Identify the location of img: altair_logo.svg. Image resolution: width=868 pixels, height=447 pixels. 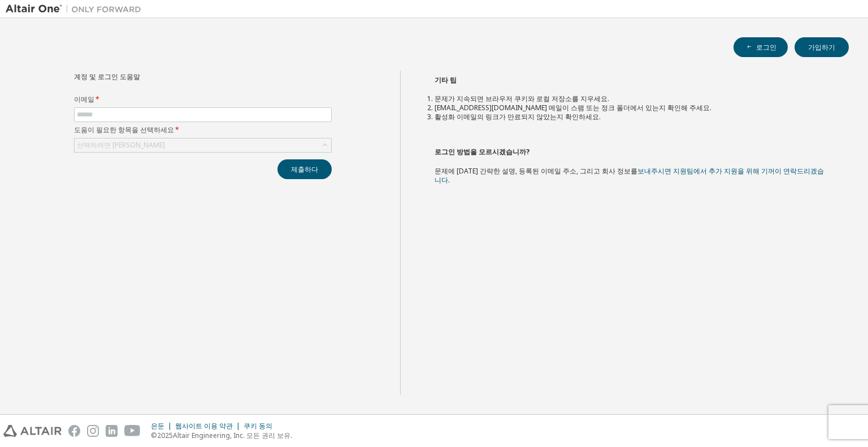
(32, 430).